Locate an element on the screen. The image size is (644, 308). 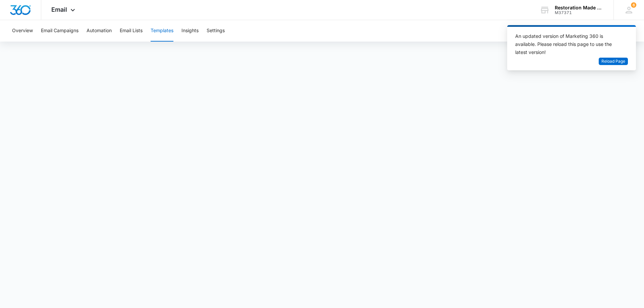
div: account id is located at coordinates (579, 13).